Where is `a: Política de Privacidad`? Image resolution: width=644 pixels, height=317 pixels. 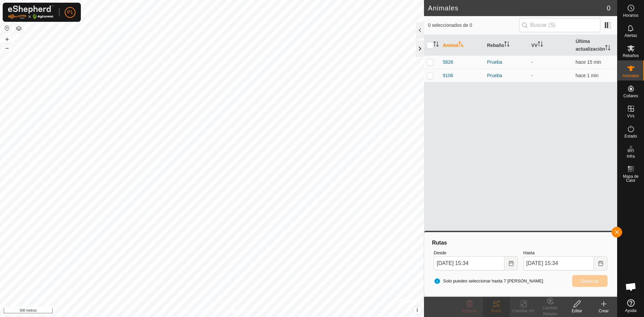
a: Política de Privacidad is located at coordinates (197, 311).